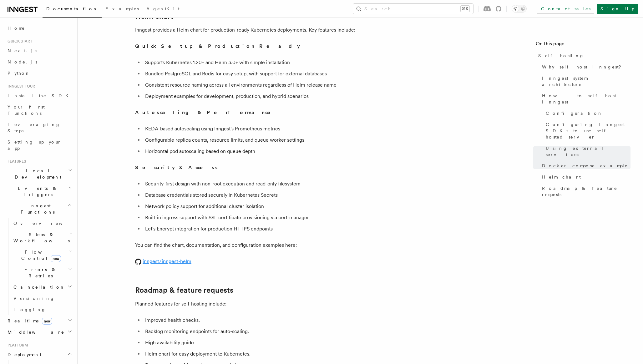 This screenshot has width=643, height=364. I want to click on li: Improved health checks., so click(264, 320).